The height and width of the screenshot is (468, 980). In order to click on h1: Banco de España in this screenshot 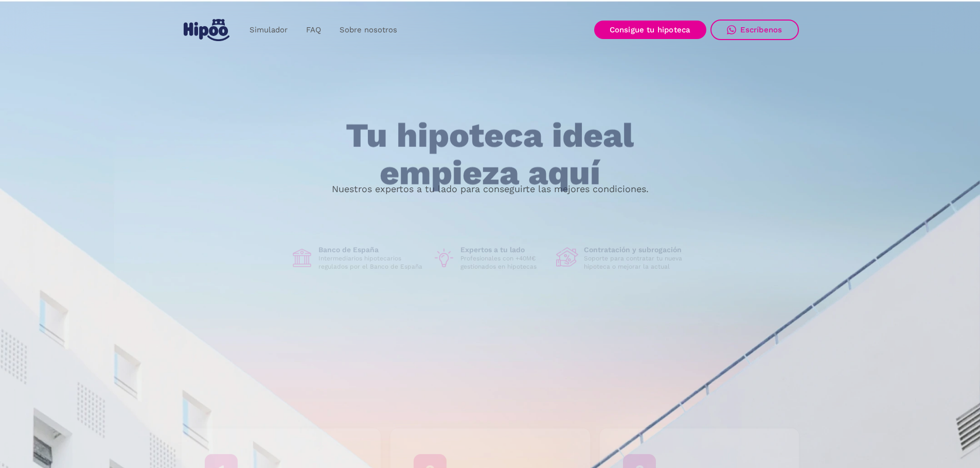, I will do `click(371, 250)`.